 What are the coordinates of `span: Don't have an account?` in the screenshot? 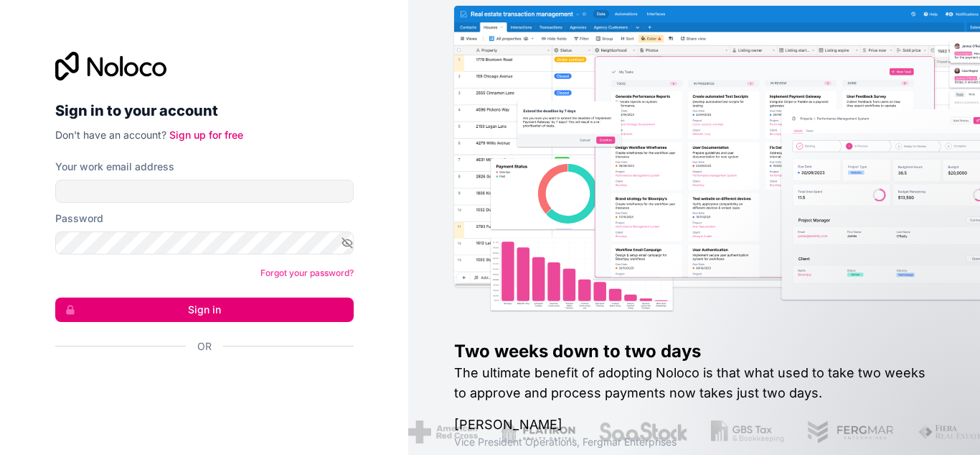 It's located at (110, 134).